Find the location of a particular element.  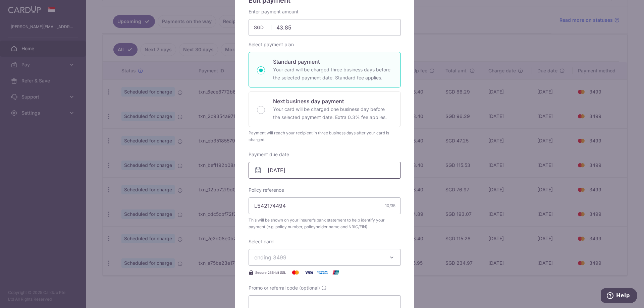

p: Next business day payment is located at coordinates (332, 102).